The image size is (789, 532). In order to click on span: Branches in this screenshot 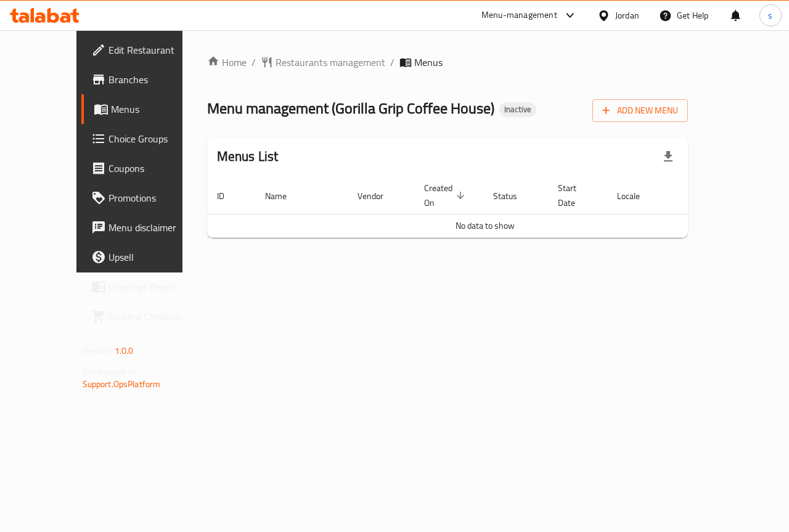, I will do `click(154, 79)`.